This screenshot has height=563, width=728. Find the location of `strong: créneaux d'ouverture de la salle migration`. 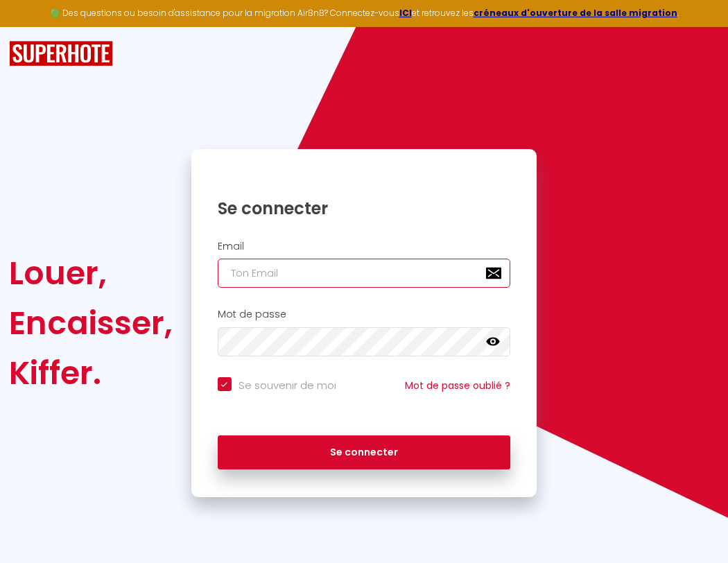

strong: créneaux d'ouverture de la salle migration is located at coordinates (575, 13).